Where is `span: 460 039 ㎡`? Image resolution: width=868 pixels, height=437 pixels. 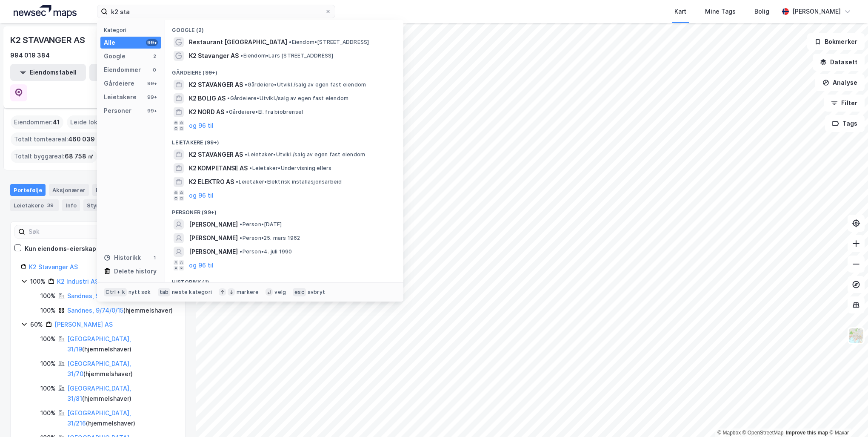
span: 460 039 ㎡ is located at coordinates (85, 140).